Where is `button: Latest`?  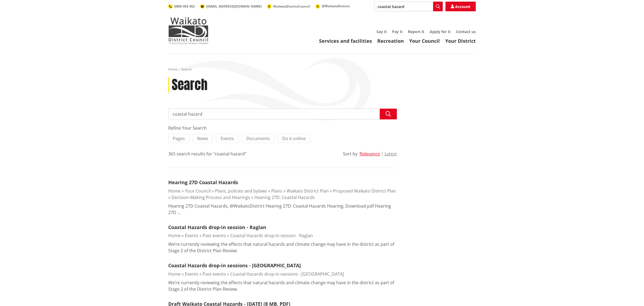 button: Latest is located at coordinates (391, 154).